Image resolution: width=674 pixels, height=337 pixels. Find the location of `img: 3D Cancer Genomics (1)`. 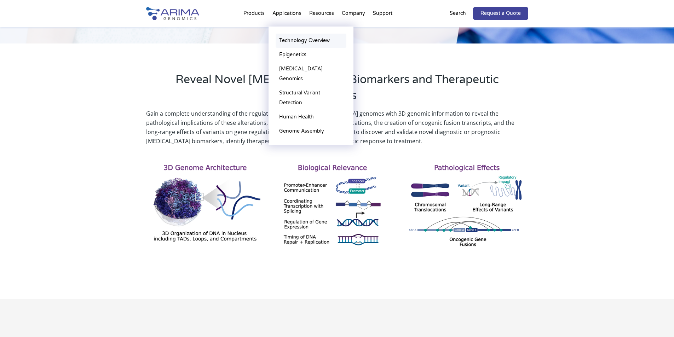

img: 3D Cancer Genomics (1) is located at coordinates (337, 203).